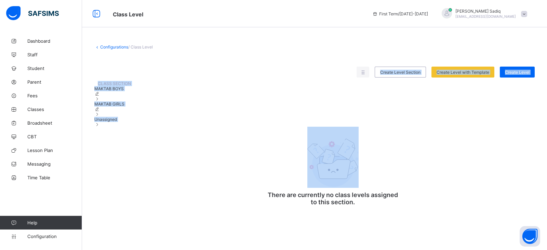 The height and width of the screenshot is (250, 547). I want to click on span: Broadsheet, so click(55, 123).